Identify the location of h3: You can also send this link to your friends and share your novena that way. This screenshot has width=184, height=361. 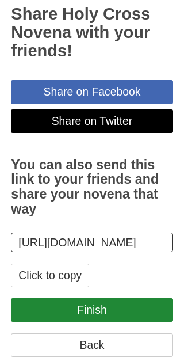
(92, 187).